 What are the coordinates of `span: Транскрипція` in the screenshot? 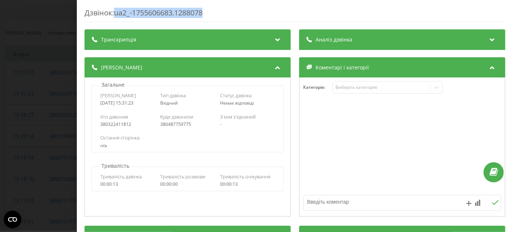 It's located at (119, 40).